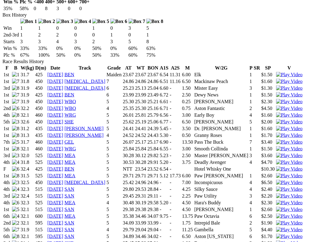  I want to click on td: 3rd, so click(7, 88).